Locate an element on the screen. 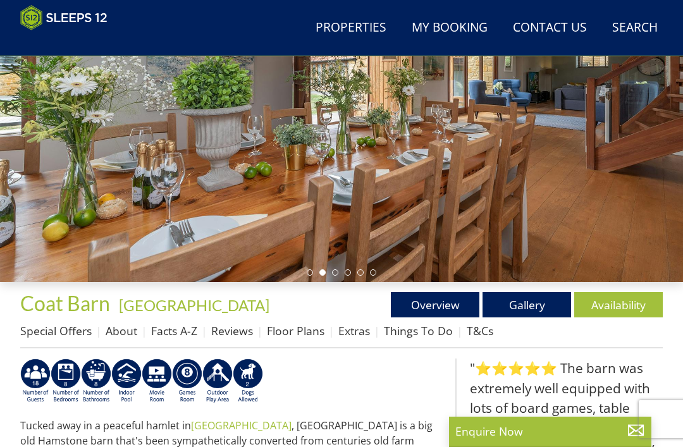 The height and width of the screenshot is (447, 683). img: AD_4nXdDsAEOsbB9lXVrxVfY2IQYeHBfnUx_CaUFRBzfuaO8RNyyXxlH2Wf_qPn39V6gbunYCn1ooRbZ7oinqrctKIqpCrBIv... is located at coordinates (66, 381).